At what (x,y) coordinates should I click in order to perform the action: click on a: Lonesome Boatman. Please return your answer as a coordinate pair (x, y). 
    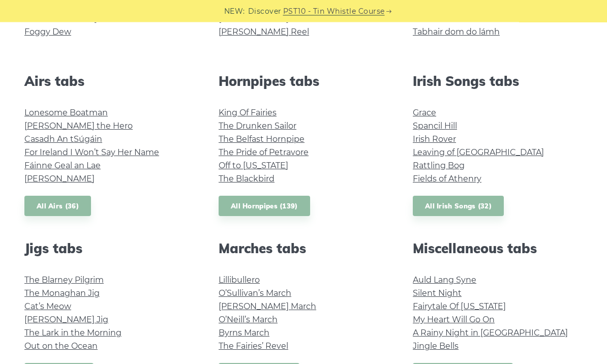
    Looking at the image, I should click on (66, 113).